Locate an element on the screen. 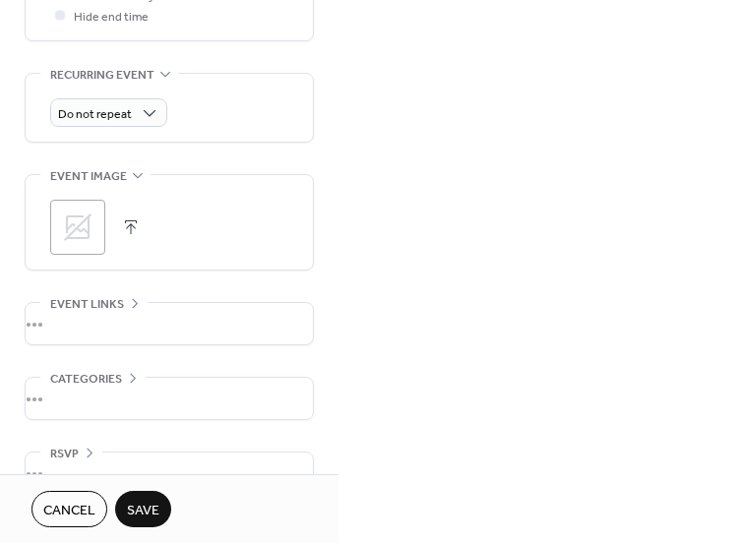 This screenshot has width=732, height=543. span: Cancel is located at coordinates (69, 511).